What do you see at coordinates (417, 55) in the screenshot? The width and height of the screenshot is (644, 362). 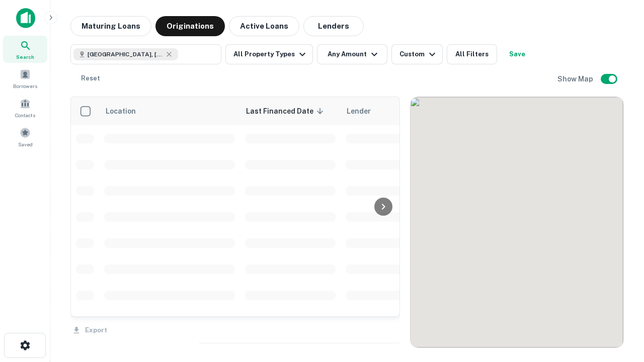 I see `button: Custom` at bounding box center [417, 55].